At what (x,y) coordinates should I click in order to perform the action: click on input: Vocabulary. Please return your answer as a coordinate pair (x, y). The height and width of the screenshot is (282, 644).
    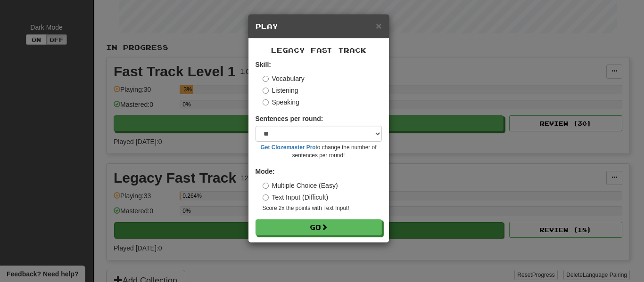
    Looking at the image, I should click on (265, 79).